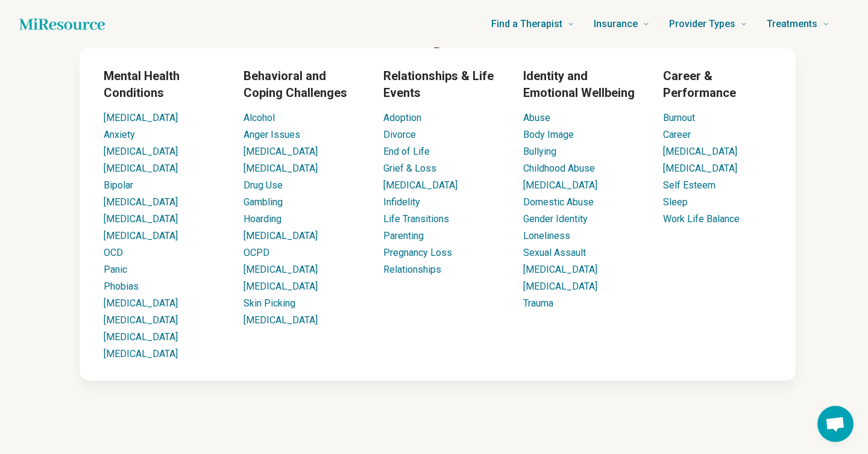 The width and height of the screenshot is (868, 454). I want to click on a: Pregnancy Loss, so click(418, 252).